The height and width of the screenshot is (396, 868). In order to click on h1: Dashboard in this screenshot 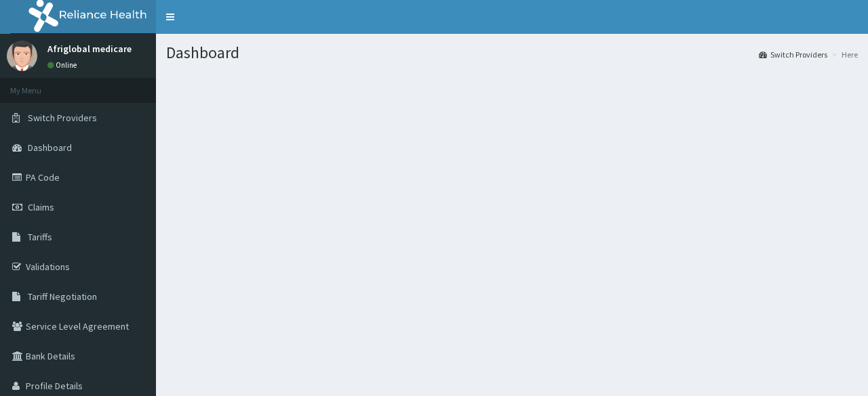, I will do `click(512, 53)`.